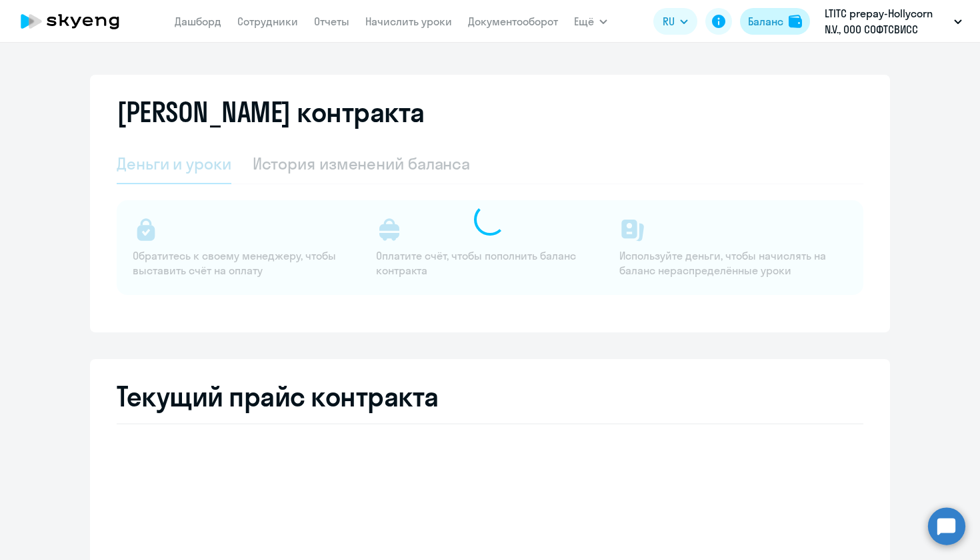 The width and height of the screenshot is (980, 560). Describe the element at coordinates (894, 21) in the screenshot. I see `button: LTITC prepay-Hollycorn N.V., ООО СОФТСВИСС` at that location.